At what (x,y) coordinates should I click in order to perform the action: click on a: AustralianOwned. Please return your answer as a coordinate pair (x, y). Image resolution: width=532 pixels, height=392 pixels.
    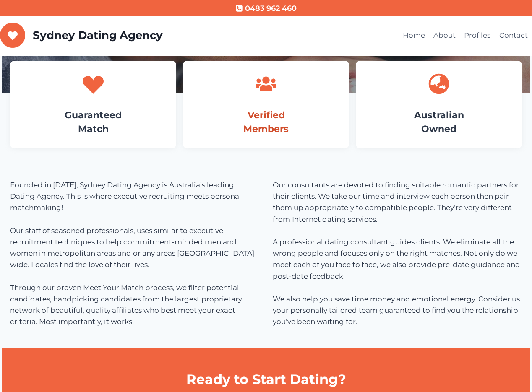
    Looking at the image, I should click on (439, 122).